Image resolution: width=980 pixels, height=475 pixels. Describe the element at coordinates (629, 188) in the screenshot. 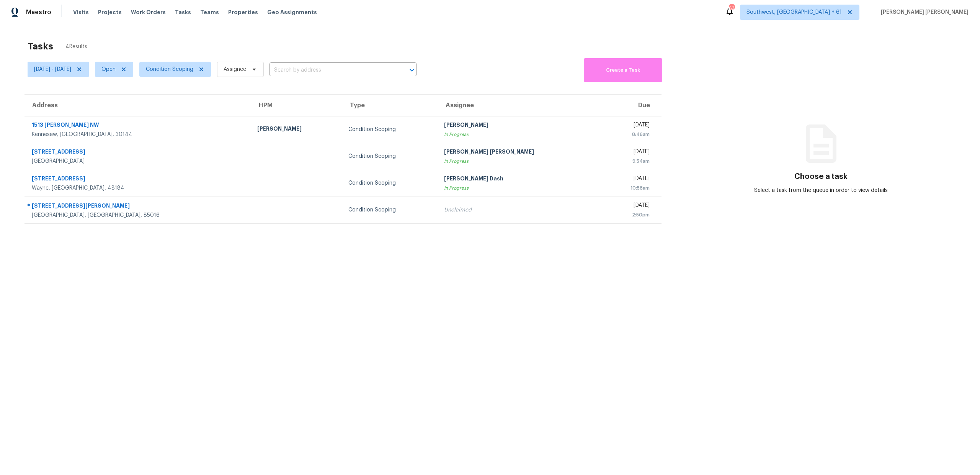

I see `div: 10:58am` at that location.